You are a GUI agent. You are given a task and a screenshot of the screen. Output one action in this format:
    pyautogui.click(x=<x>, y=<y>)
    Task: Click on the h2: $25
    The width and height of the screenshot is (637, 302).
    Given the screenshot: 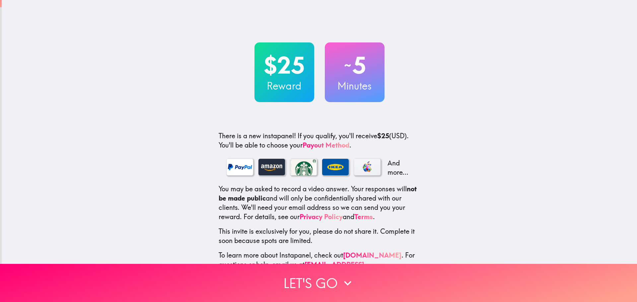 What is the action you would take?
    pyautogui.click(x=284, y=65)
    